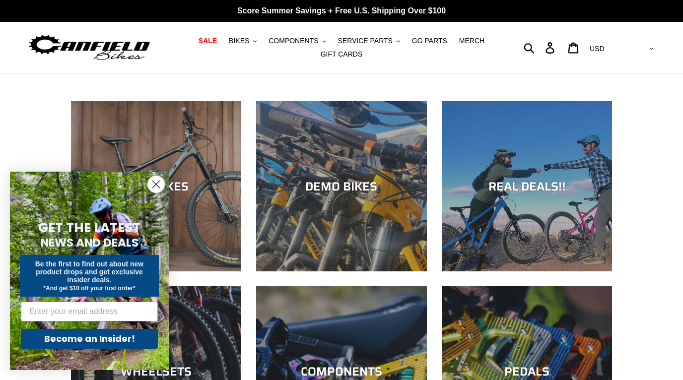 This screenshot has height=380, width=683. Describe the element at coordinates (89, 312) in the screenshot. I see `input: Enter your email address` at that location.